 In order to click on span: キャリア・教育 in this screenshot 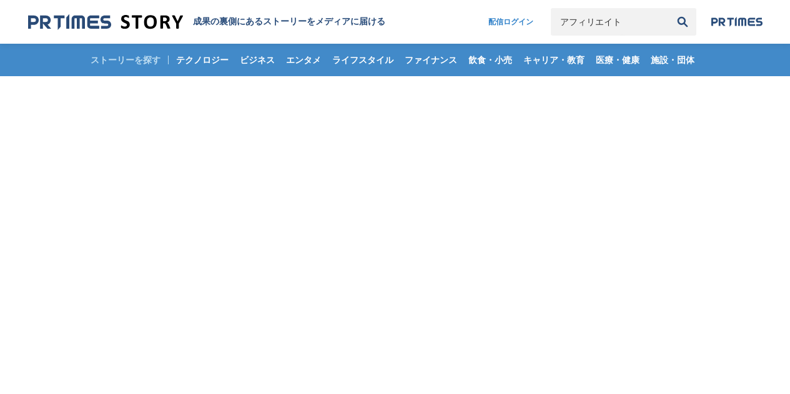, I will do `click(554, 60)`.